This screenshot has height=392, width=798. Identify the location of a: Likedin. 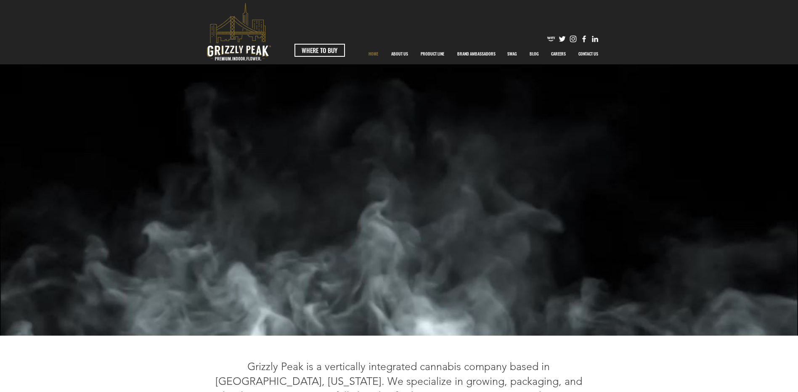
(595, 39).